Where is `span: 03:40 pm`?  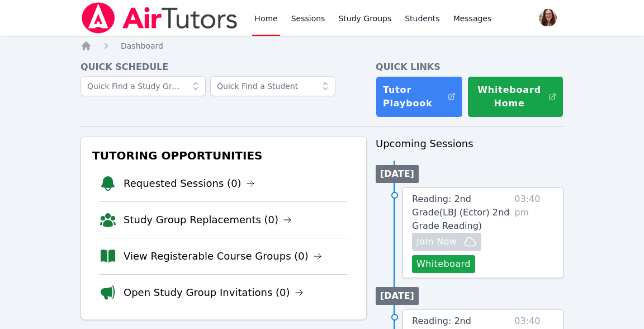 span: 03:40 pm is located at coordinates (534, 233).